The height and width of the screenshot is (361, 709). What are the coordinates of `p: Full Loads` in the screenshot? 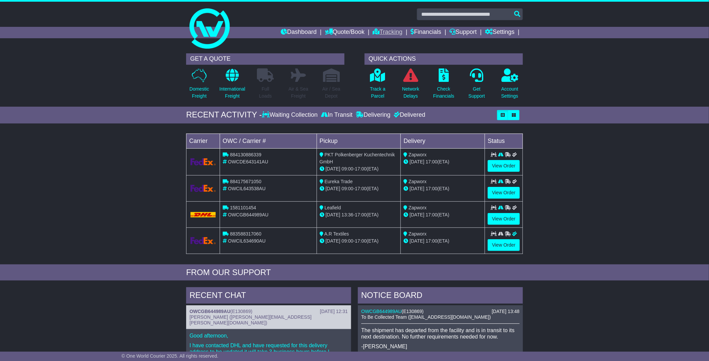 It's located at (265, 93).